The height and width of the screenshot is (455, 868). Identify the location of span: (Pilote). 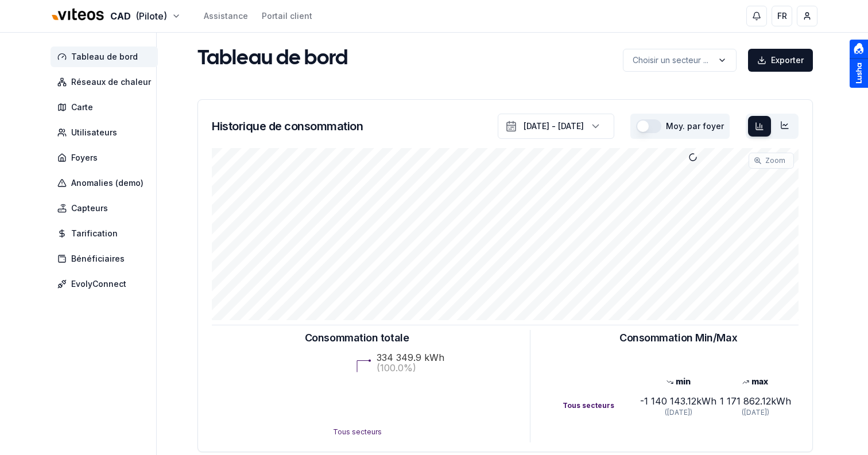
(151, 16).